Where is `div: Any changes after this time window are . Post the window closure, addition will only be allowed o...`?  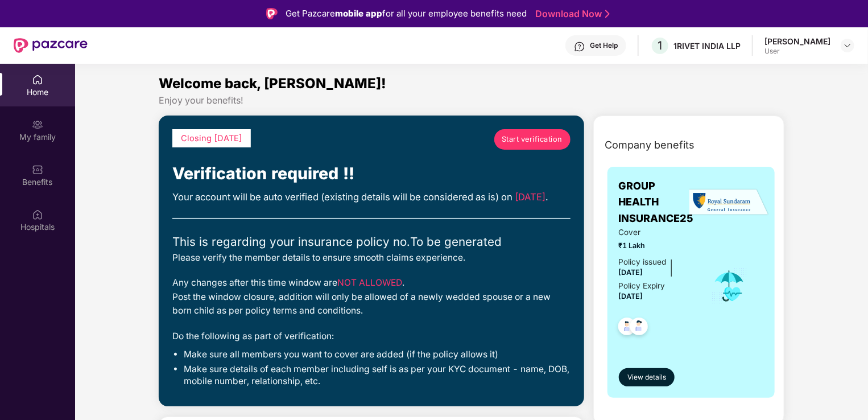 div: Any changes after this time window are . Post the window closure, addition will only be allowed o... is located at coordinates (372, 297).